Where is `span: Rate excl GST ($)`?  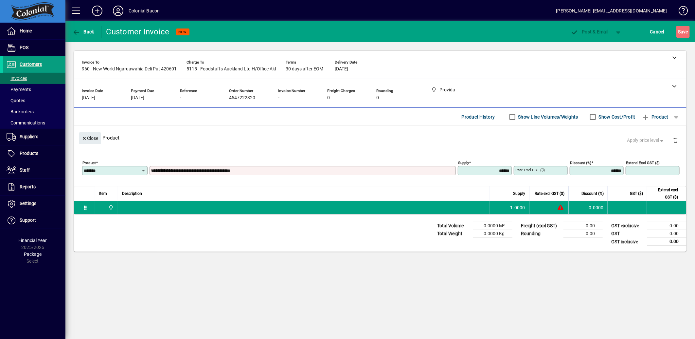 span: Rate excl GST ($) is located at coordinates (550, 194).